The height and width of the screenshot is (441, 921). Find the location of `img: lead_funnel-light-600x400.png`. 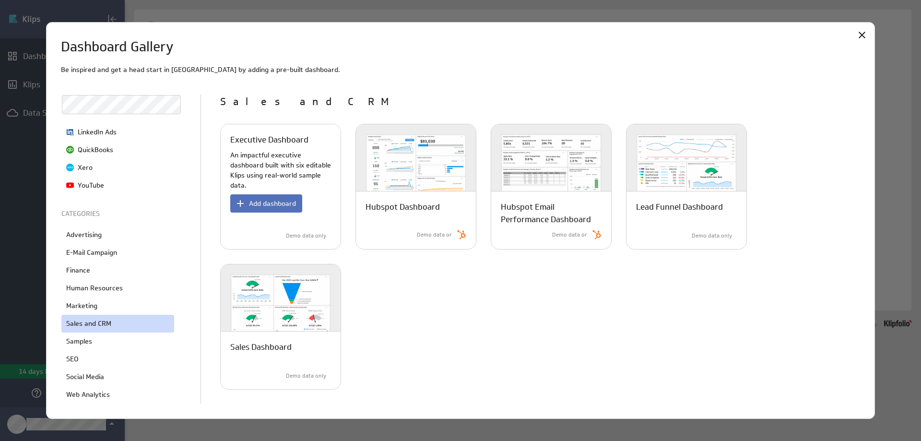

img: lead_funnel-light-600x400.png is located at coordinates (687, 167).